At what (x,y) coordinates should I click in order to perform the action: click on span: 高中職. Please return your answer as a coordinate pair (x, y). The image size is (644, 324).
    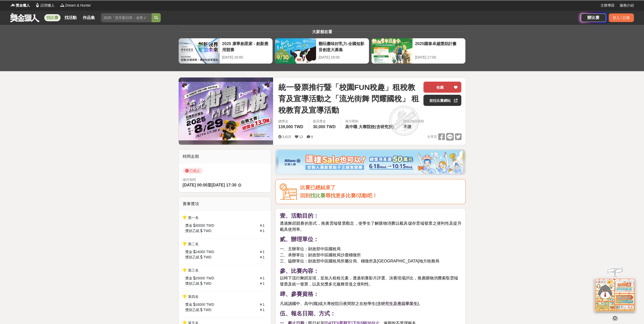
    Looking at the image, I should click on (351, 127).